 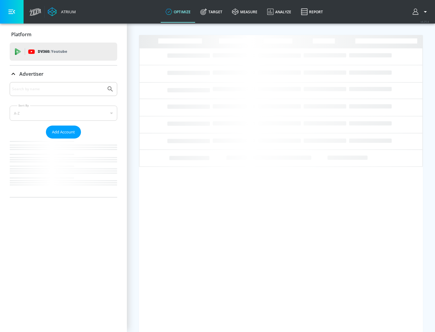 I want to click on a: Analyze, so click(x=279, y=12).